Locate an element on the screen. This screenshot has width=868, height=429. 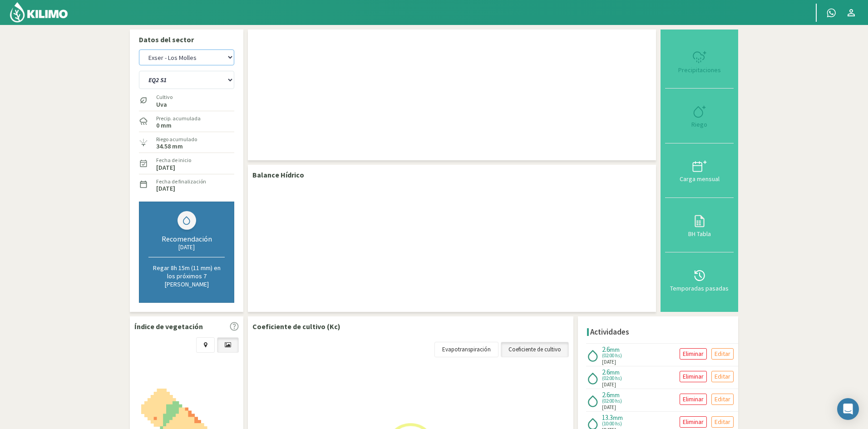
label: 0 mm is located at coordinates (164, 125).